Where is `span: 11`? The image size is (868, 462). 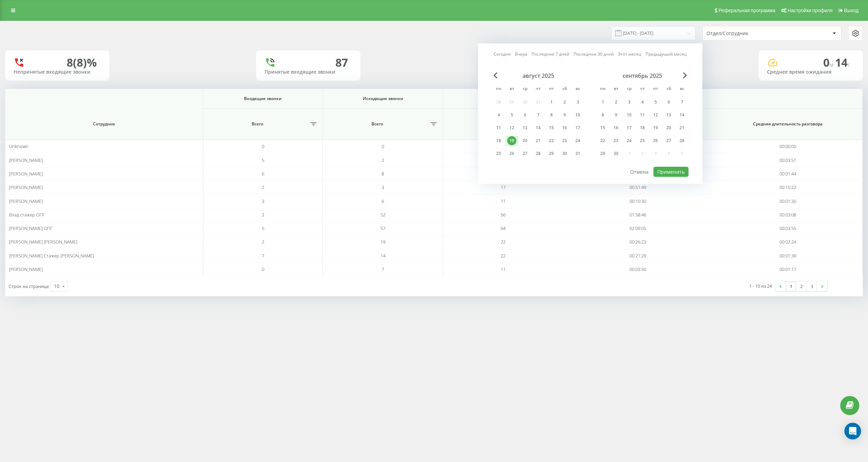 span: 11 is located at coordinates (503, 201).